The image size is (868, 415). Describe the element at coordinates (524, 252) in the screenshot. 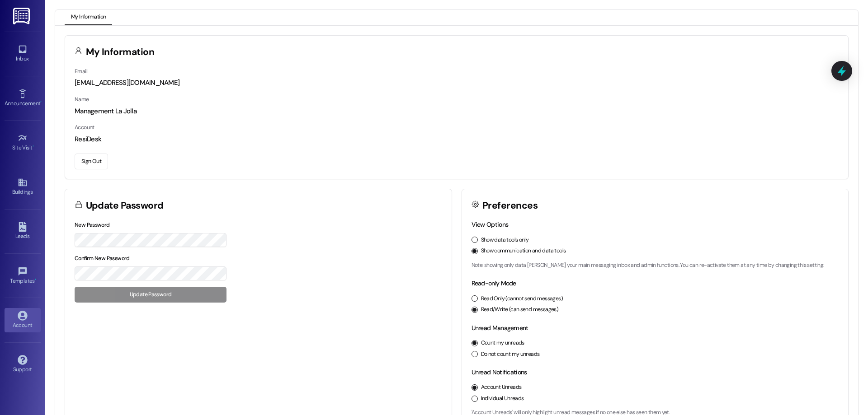

I see `label: Show communication and data tools` at that location.